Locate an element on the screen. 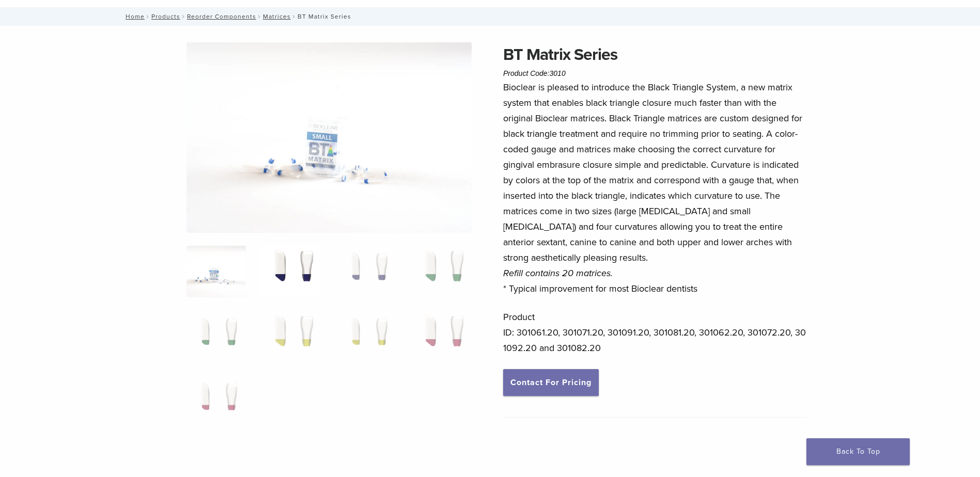  img: BT Matrix Series - Image 5 is located at coordinates (216, 337).